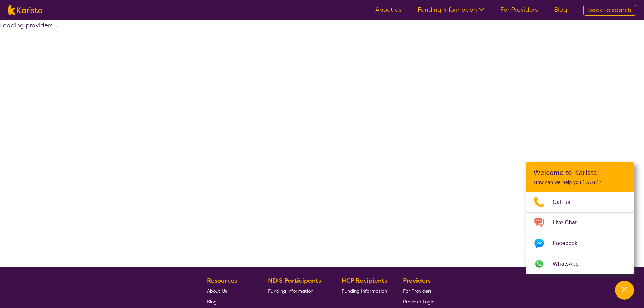 Image resolution: width=644 pixels, height=308 pixels. Describe the element at coordinates (221, 281) in the screenshot. I see `b: Resources` at that location.